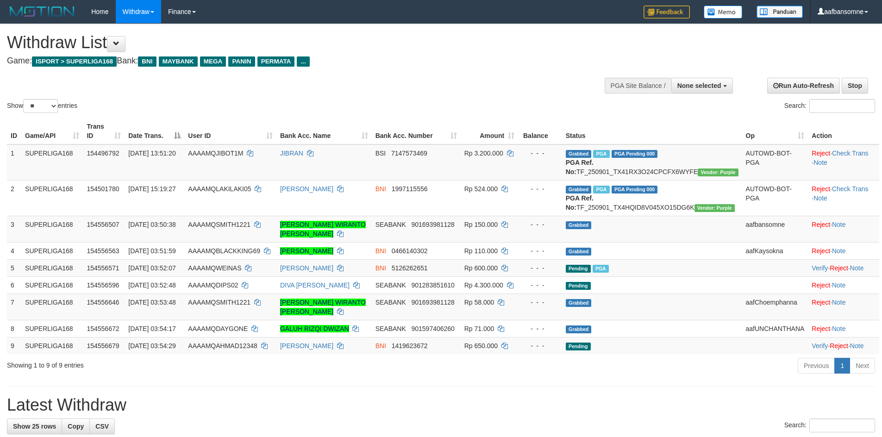 This screenshot has width=882, height=437. What do you see at coordinates (391, 225) in the screenshot?
I see `span: SEABANK` at bounding box center [391, 225].